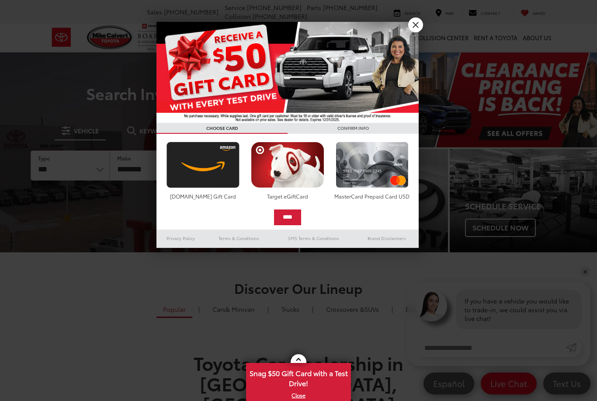 This screenshot has height=401, width=597. I want to click on img: 55838_top_625864.jpg, so click(288, 72).